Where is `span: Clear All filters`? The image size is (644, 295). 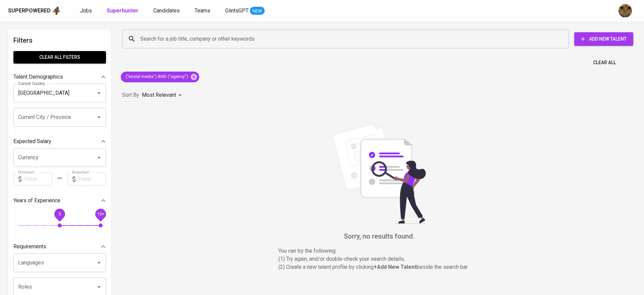 span: Clear All filters is located at coordinates (60, 57).